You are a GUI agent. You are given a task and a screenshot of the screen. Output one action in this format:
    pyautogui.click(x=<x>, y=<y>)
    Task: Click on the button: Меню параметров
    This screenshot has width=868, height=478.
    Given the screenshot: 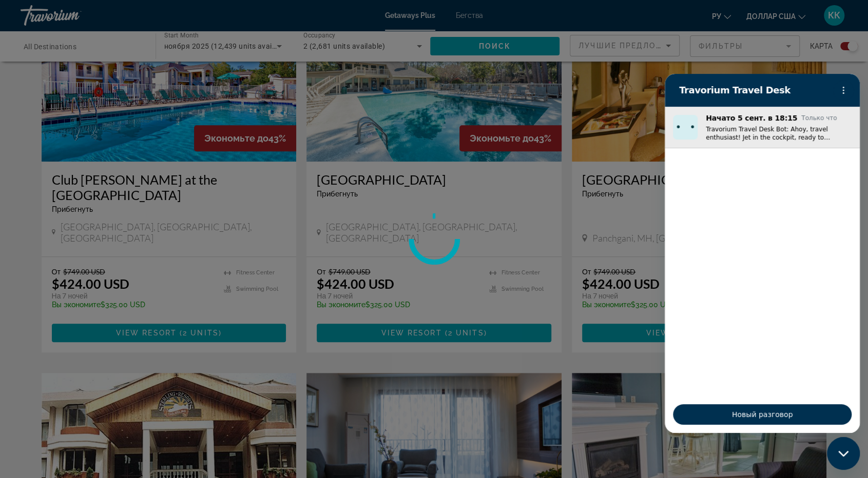 What is the action you would take?
    pyautogui.click(x=179, y=16)
    